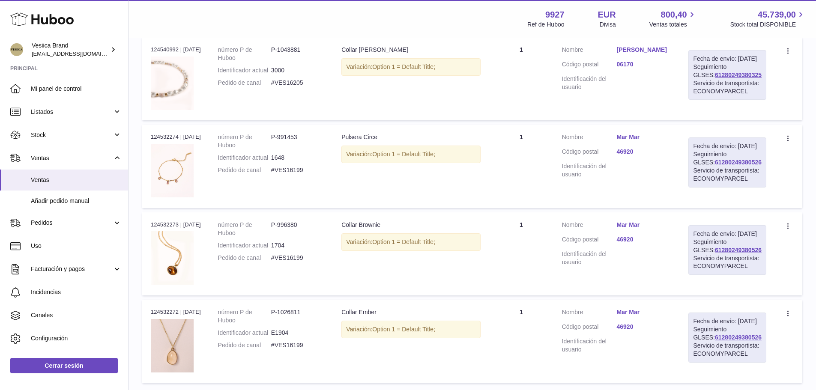  I want to click on a: Cerrar sesión, so click(64, 366).